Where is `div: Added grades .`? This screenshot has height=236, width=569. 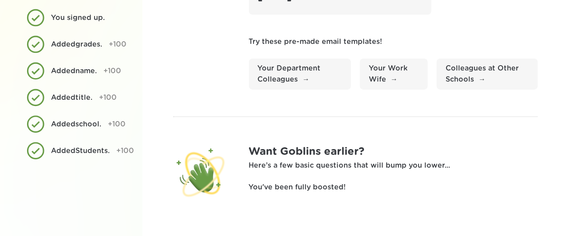
div: Added grades . is located at coordinates (76, 44).